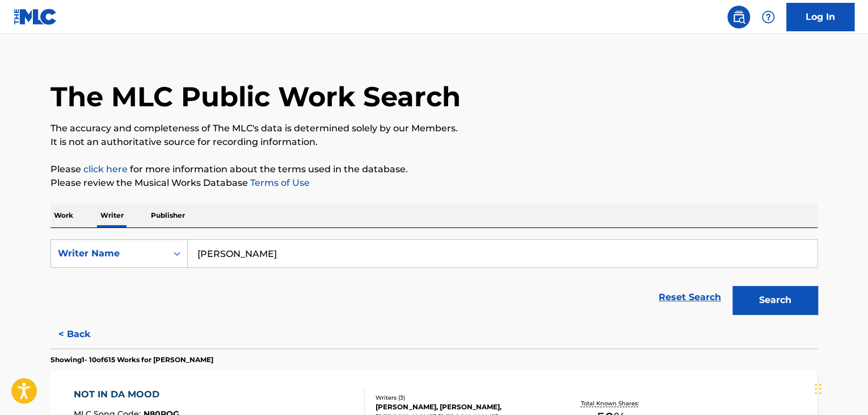 Image resolution: width=868 pixels, height=415 pixels. Describe the element at coordinates (840, 387) in the screenshot. I see `div: Chat Widget` at that location.